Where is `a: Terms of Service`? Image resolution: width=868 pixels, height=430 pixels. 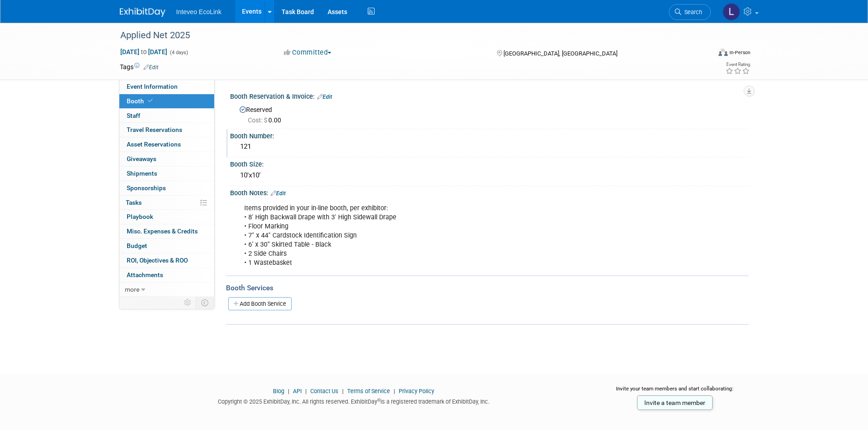 a: Terms of Service is located at coordinates (369, 391).